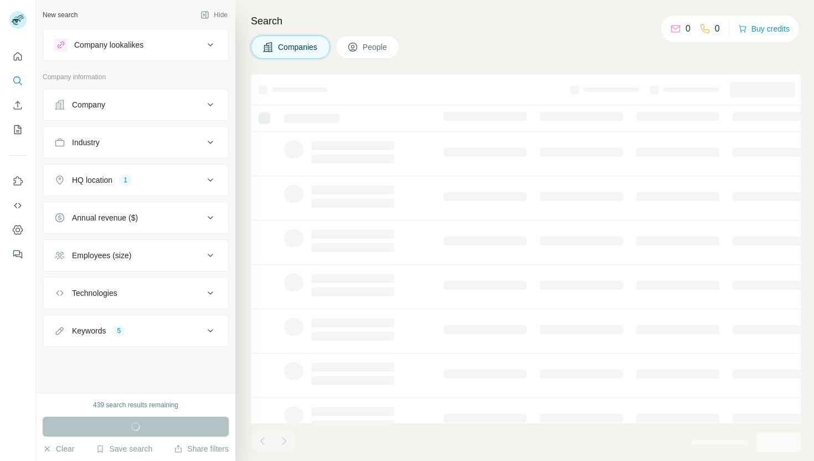 The width and height of the screenshot is (814, 461). I want to click on button: Company lookalikes, so click(136, 45).